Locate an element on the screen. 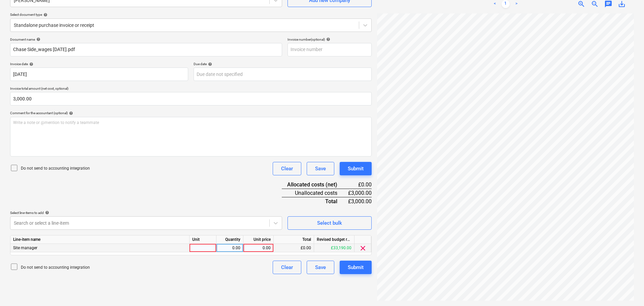 The height and width of the screenshot is (306, 644). div: Select line-items to add is located at coordinates (146, 213).